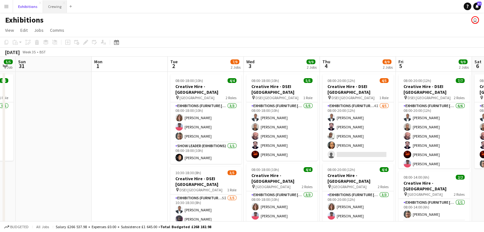 The image size is (484, 232). What do you see at coordinates (235, 62) in the screenshot?
I see `span: 7/9` at bounding box center [235, 62].